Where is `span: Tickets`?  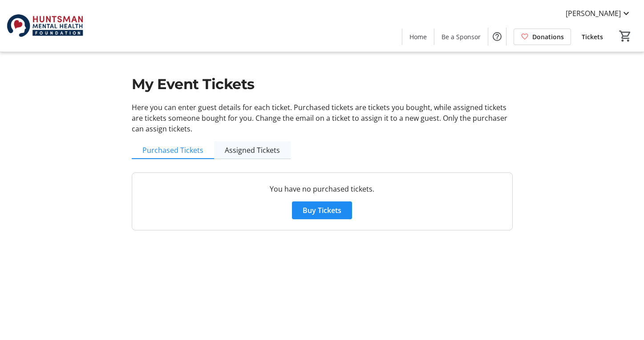
span: Tickets is located at coordinates (593, 37).